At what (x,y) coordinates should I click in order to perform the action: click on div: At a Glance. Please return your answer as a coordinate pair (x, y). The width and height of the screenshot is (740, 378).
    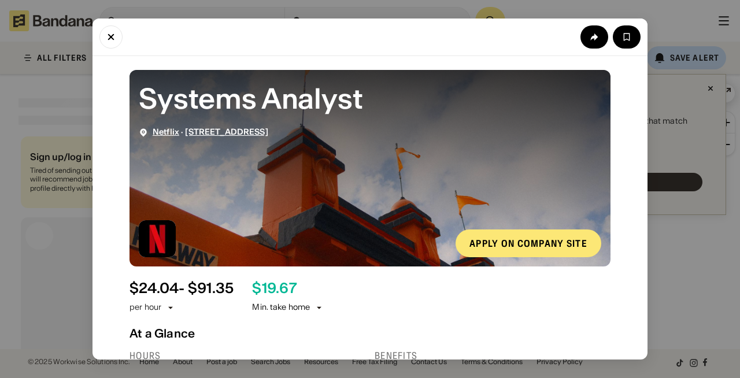
    Looking at the image, I should click on (370, 334).